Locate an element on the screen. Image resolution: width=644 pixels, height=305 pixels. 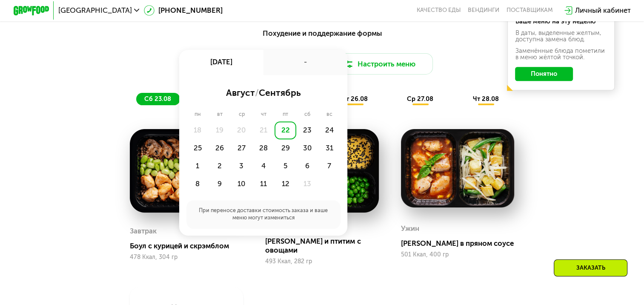
div: 4 is located at coordinates (263, 166).